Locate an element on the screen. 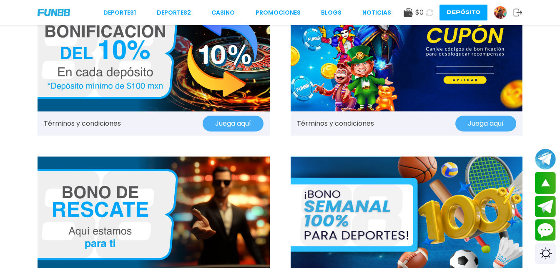  button: Join telegram channel is located at coordinates (546, 159).